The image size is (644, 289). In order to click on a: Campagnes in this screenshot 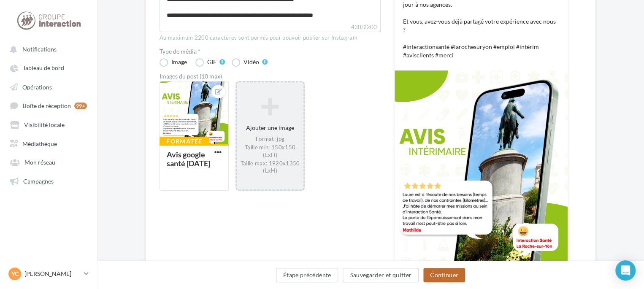, I will do `click(48, 180)`.